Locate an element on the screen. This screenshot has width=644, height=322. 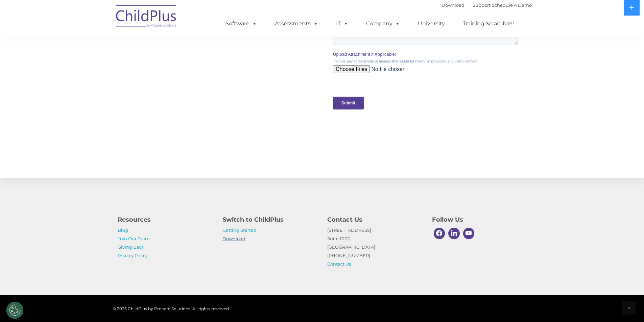
a: Blog is located at coordinates (123, 230).